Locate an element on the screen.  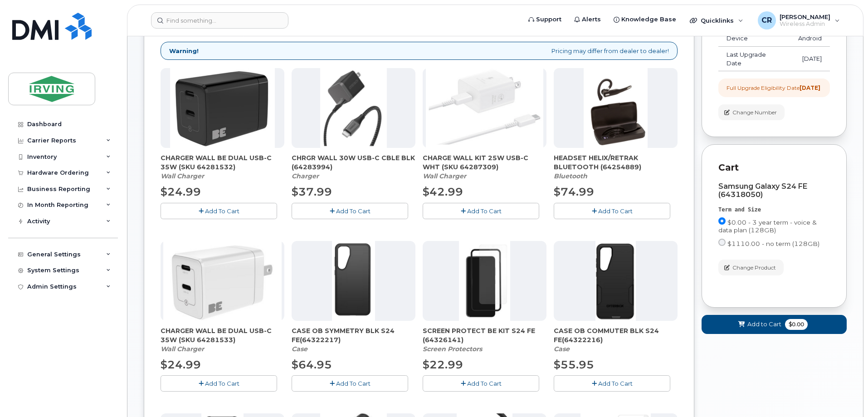
div: Samsung Galaxy S24 FE (64318050) is located at coordinates (774, 190).